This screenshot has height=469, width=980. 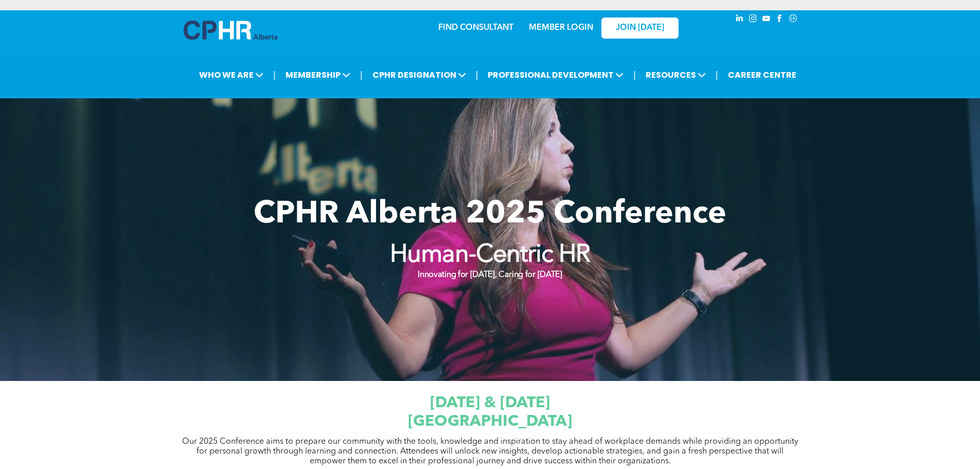 I want to click on span: WHO WE ARE, so click(x=231, y=74).